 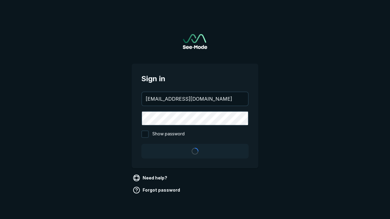 What do you see at coordinates (169, 134) in the screenshot?
I see `span: Show password` at bounding box center [169, 134].